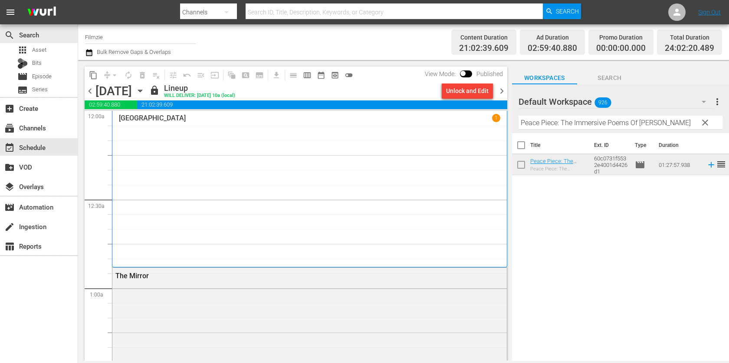 The height and width of the screenshot is (363, 729). Describe the element at coordinates (111, 75) in the screenshot. I see `span: Remove Gaps & Overlaps` at that location.